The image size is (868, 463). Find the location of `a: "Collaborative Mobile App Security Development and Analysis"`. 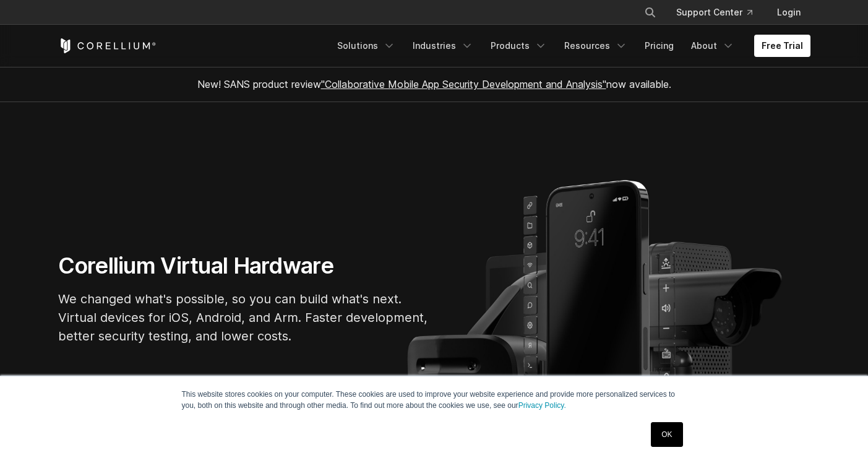

a: "Collaborative Mobile App Security Development and Analysis" is located at coordinates (463, 84).